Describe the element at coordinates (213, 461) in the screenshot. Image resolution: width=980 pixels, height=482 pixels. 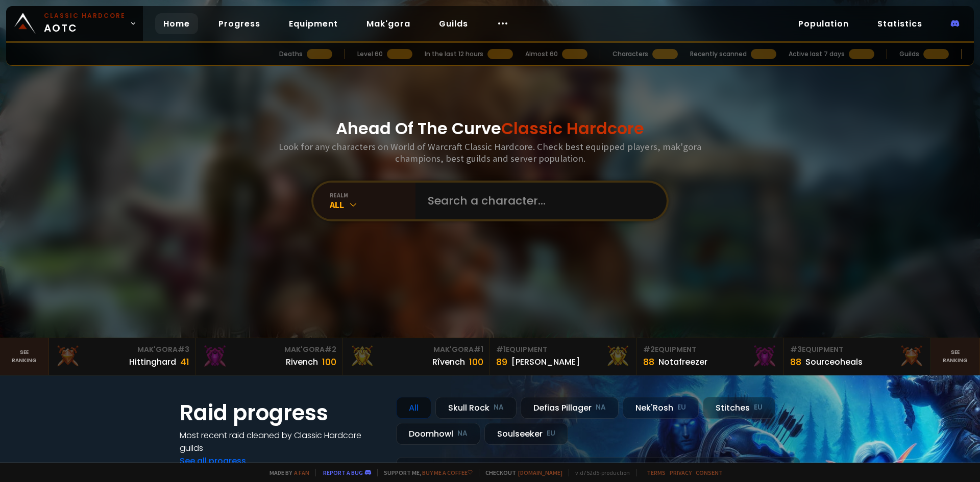
I see `a: See all progress` at that location.